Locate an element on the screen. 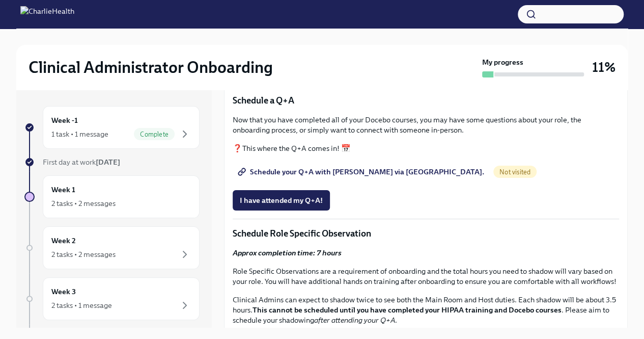 This screenshot has width=644, height=339. h6: Week -1 is located at coordinates (64, 120).